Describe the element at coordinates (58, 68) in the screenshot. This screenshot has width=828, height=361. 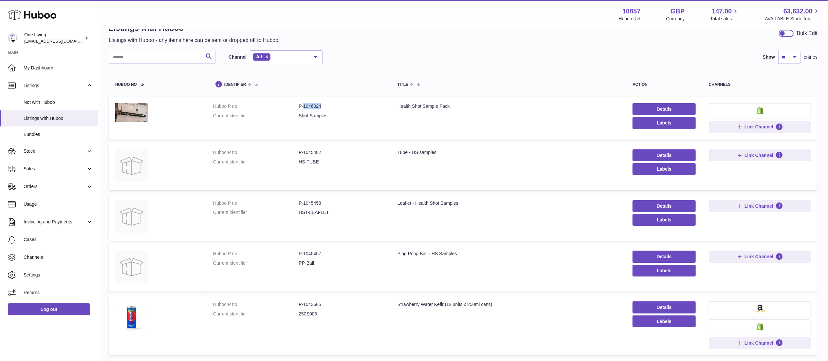
I see `span: My Dashboard` at that location.